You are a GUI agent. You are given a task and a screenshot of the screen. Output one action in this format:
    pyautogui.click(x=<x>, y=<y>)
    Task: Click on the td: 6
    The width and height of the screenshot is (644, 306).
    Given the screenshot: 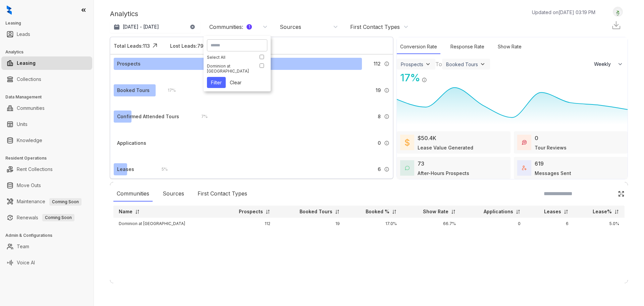 What is the action you would take?
    pyautogui.click(x=550, y=224)
    